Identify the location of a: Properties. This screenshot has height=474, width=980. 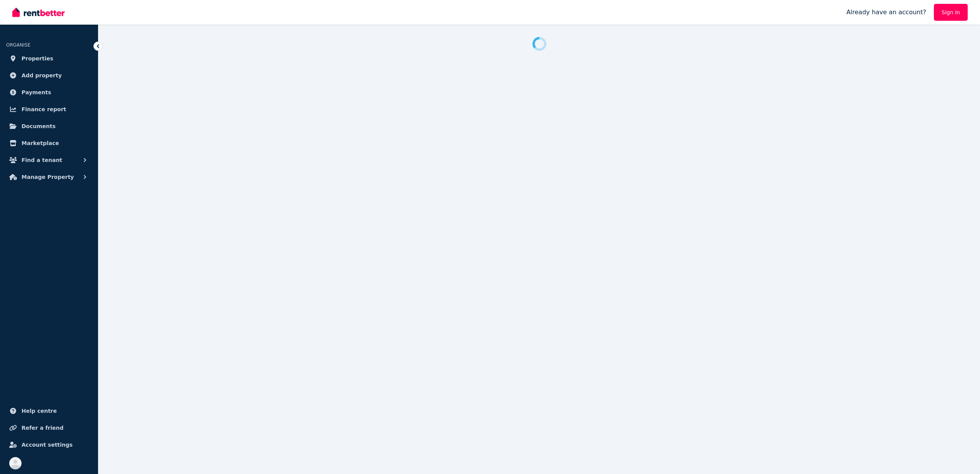
(49, 58).